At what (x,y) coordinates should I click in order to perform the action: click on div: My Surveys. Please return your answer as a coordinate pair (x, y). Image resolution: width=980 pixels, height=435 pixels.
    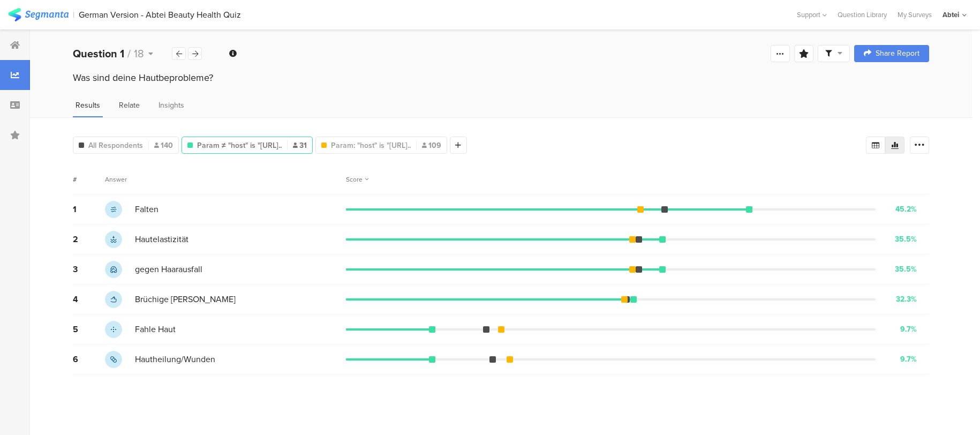
    Looking at the image, I should click on (914, 14).